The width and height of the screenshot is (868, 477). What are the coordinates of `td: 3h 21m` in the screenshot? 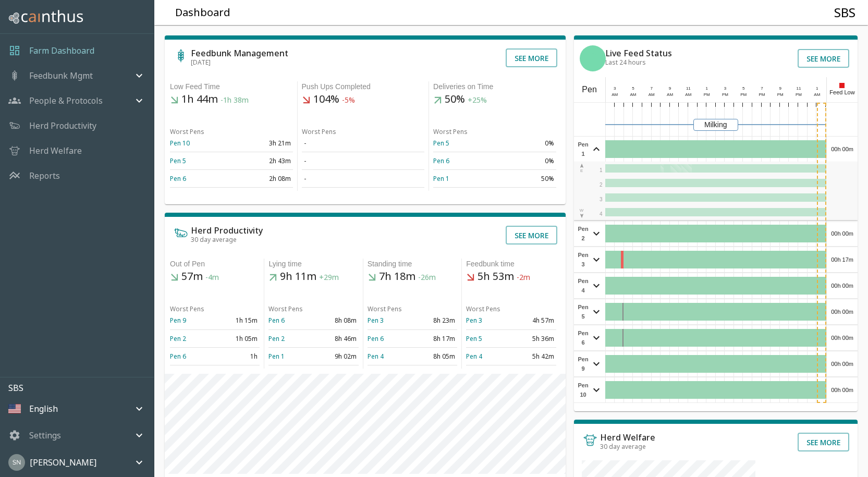 It's located at (262, 143).